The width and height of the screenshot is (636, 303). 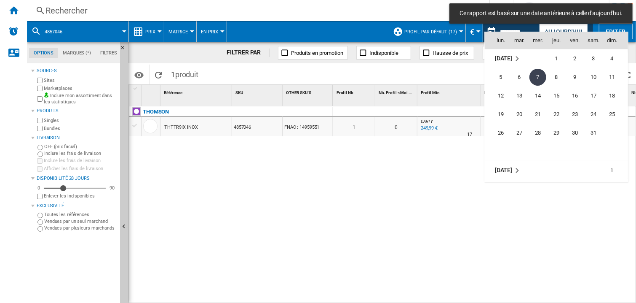 I want to click on td: Saturday August 24 2024, so click(x=594, y=114).